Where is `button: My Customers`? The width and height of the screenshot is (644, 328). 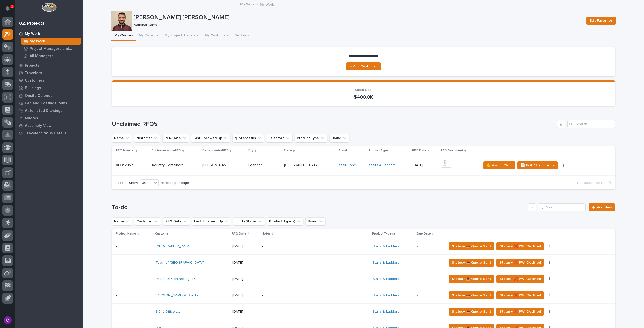
button: My Customers is located at coordinates (217, 36).